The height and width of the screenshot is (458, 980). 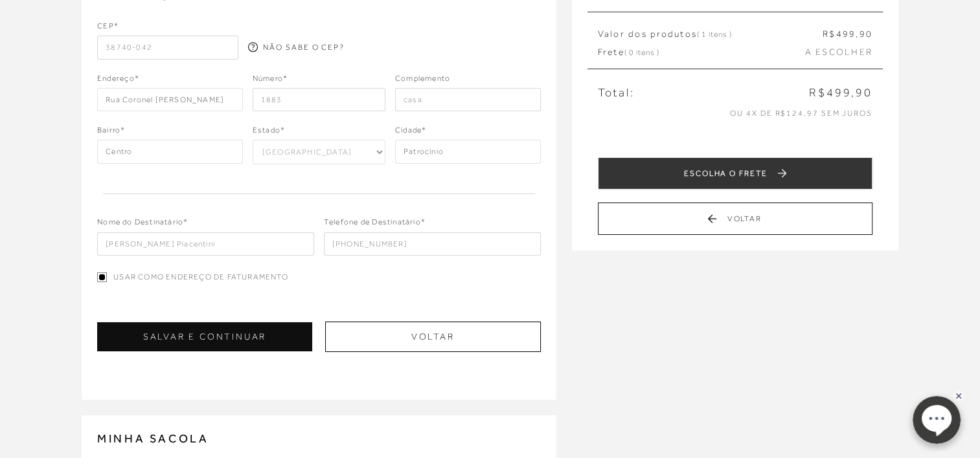 I want to click on span: Estado*, so click(x=269, y=132).